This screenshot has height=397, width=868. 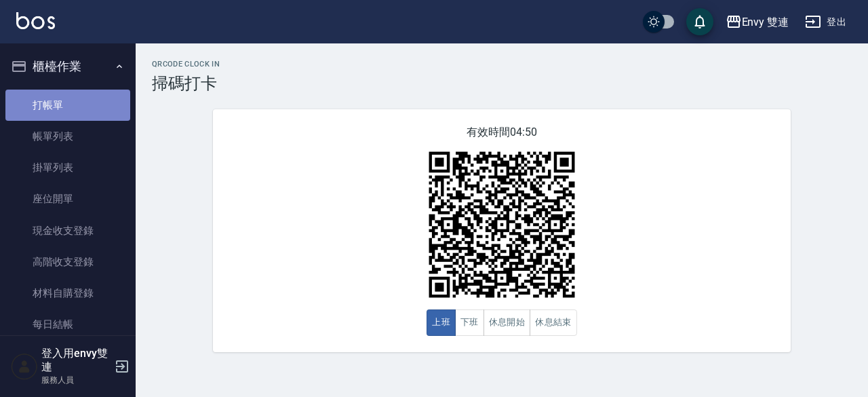 What do you see at coordinates (68, 66) in the screenshot?
I see `button: 櫃檯作業` at bounding box center [68, 66].